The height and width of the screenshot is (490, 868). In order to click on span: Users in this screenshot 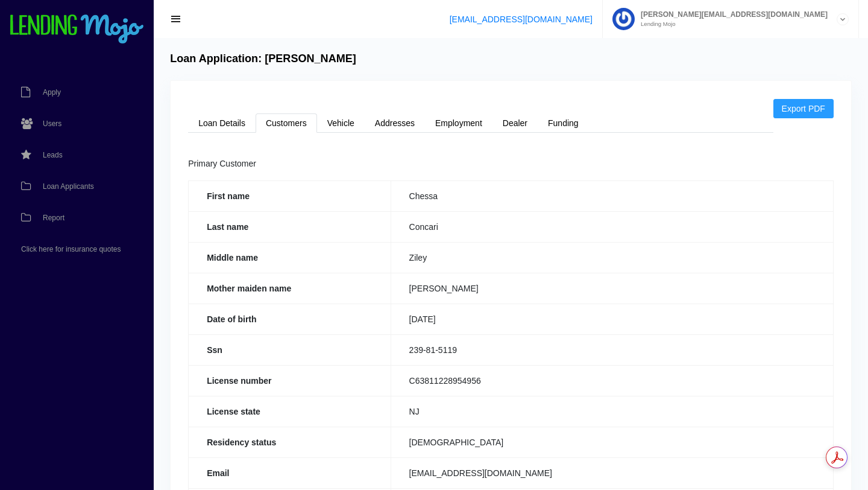, I will do `click(52, 123)`.